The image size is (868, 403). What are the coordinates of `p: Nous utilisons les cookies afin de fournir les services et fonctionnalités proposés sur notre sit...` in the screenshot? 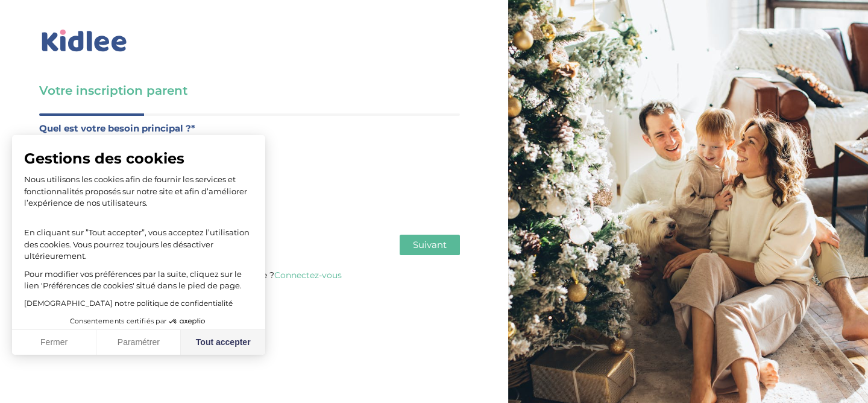 It's located at (139, 191).